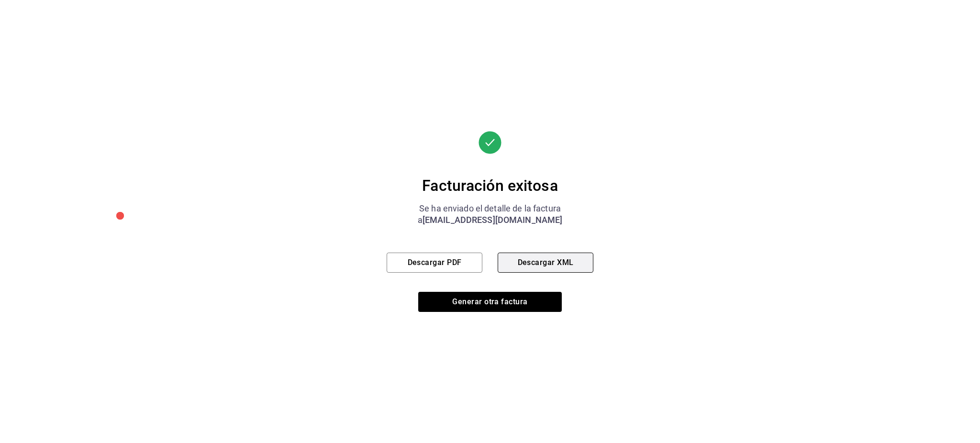 This screenshot has width=980, height=443. Describe the element at coordinates (490, 185) in the screenshot. I see `div: Facturación exitosa` at that location.